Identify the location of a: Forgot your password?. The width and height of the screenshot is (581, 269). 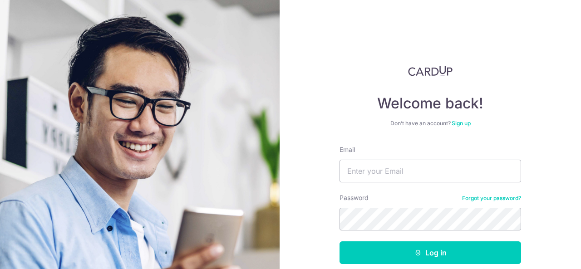
(492, 198).